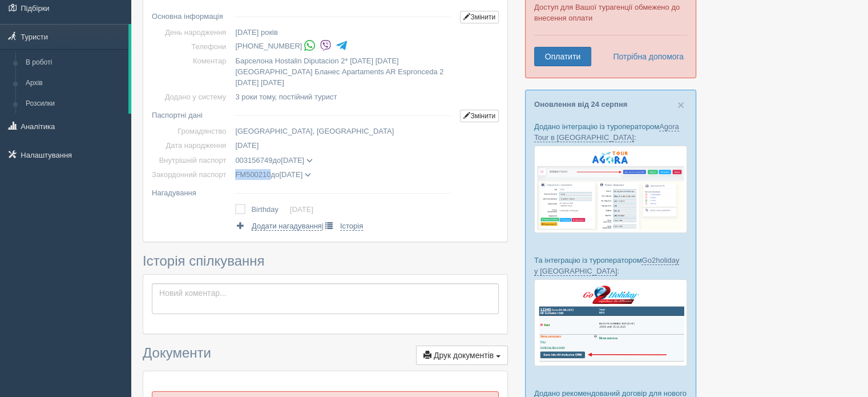 The height and width of the screenshot is (397, 868). Describe the element at coordinates (74, 63) in the screenshot. I see `a: В роботі` at that location.